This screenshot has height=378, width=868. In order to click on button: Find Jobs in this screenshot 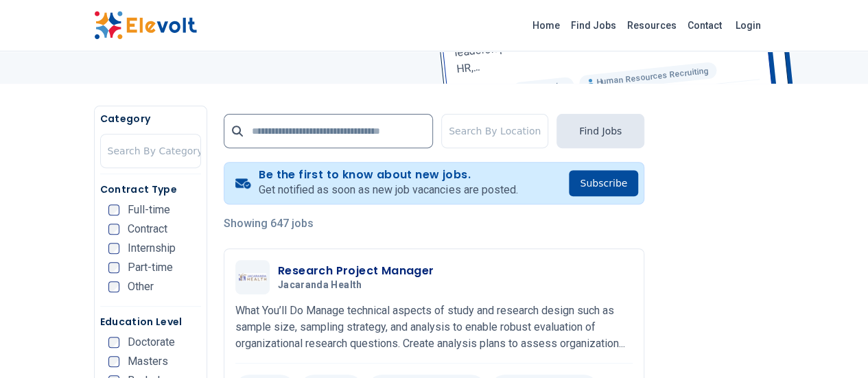, I will do `click(601, 131)`.